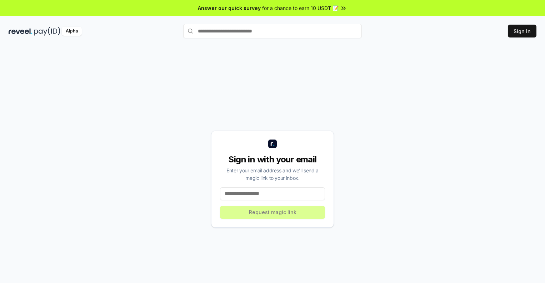 This screenshot has height=283, width=545. Describe the element at coordinates (300, 8) in the screenshot. I see `span: for a chance to earn 10 USDT 📝` at that location.